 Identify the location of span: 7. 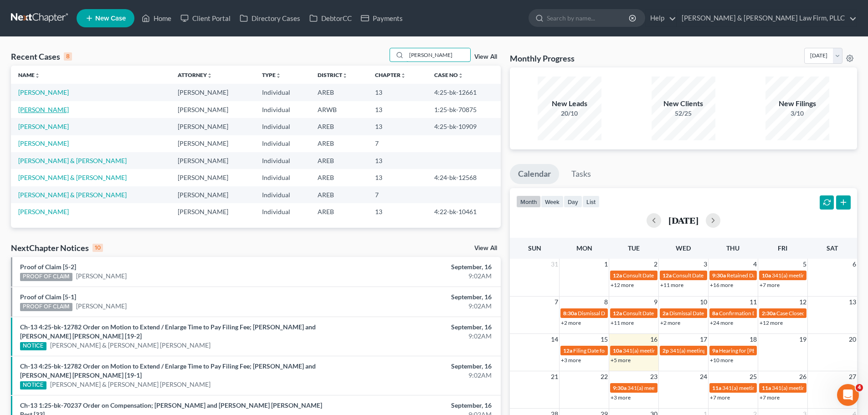
(556, 302).